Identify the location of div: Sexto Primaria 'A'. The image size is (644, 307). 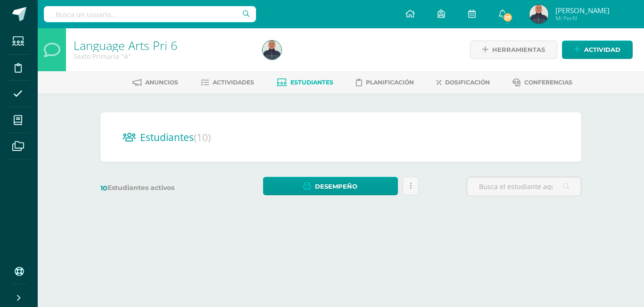
(162, 56).